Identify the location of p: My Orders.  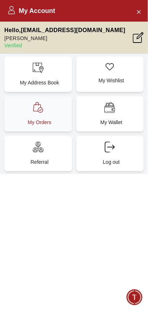
(40, 122).